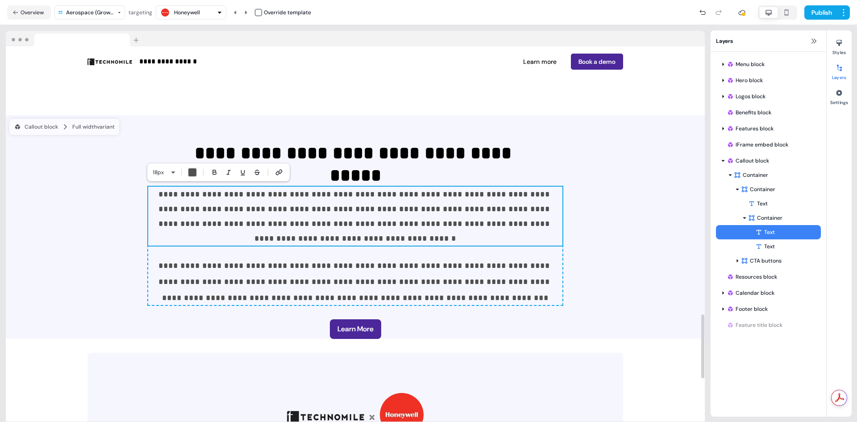  Describe the element at coordinates (140, 12) in the screenshot. I see `div: targeting` at that location.